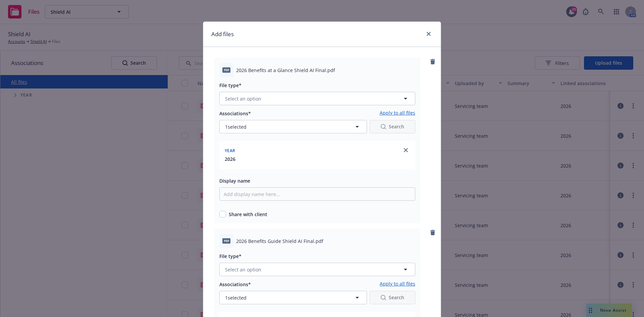  Describe the element at coordinates (285, 70) in the screenshot. I see `span: 2026 Benefits at a Glance Shield AI Final.pdf` at that location.